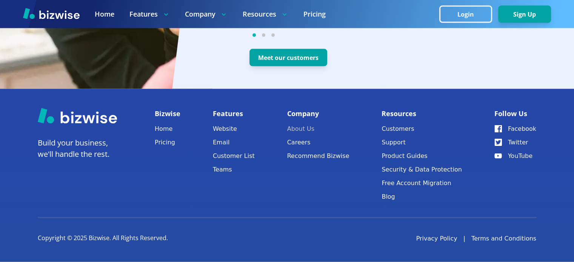 This screenshot has height=262, width=574. What do you see at coordinates (524, 14) in the screenshot?
I see `a: Sign Up` at bounding box center [524, 14].